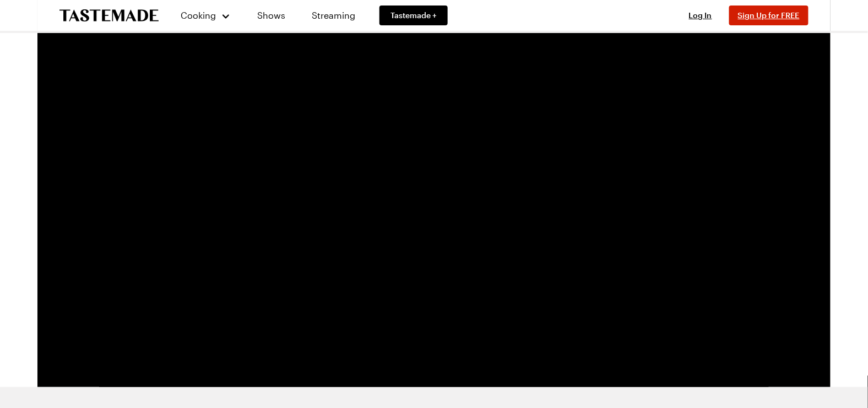 The width and height of the screenshot is (868, 408). Describe the element at coordinates (413, 16) in the screenshot. I see `span: Tastemade +` at that location.